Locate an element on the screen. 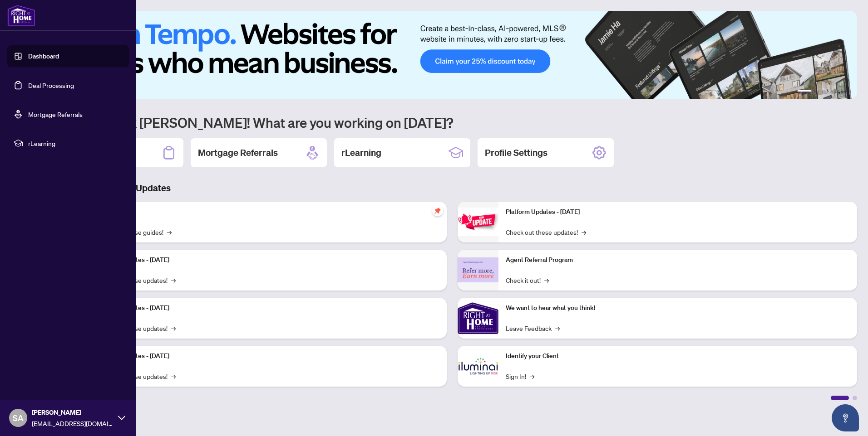 The width and height of the screenshot is (868, 436). p: Self-Help is located at coordinates (267, 212).